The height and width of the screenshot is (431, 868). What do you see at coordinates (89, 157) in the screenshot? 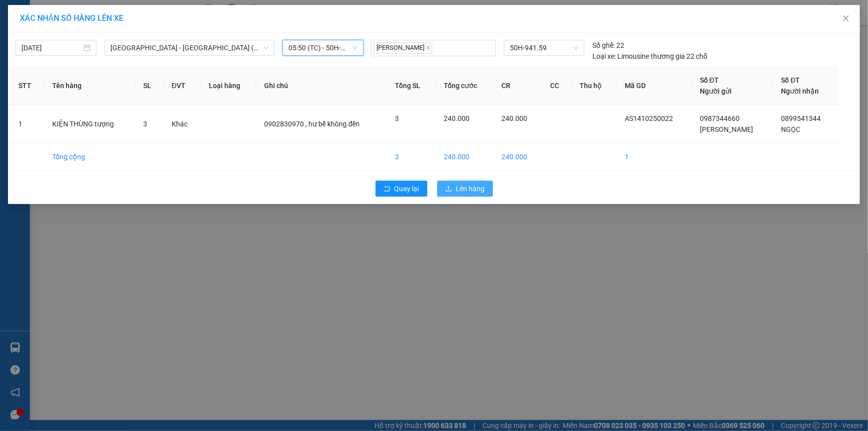
I see `td: Tổng cộng` at bounding box center [89, 157].